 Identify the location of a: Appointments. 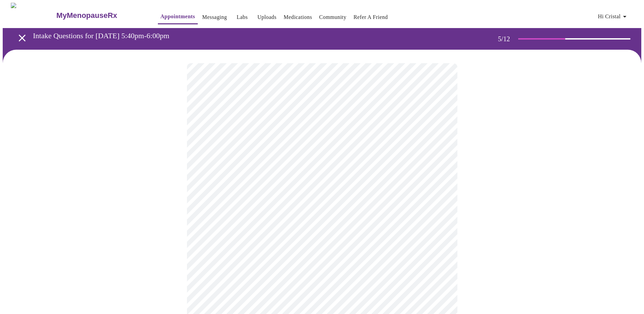
(178, 17).